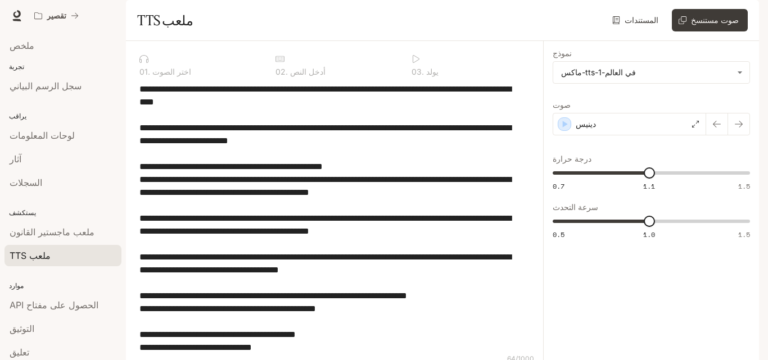 The image size is (768, 360). What do you see at coordinates (586, 124) in the screenshot?
I see `font: دينيس` at bounding box center [586, 124].